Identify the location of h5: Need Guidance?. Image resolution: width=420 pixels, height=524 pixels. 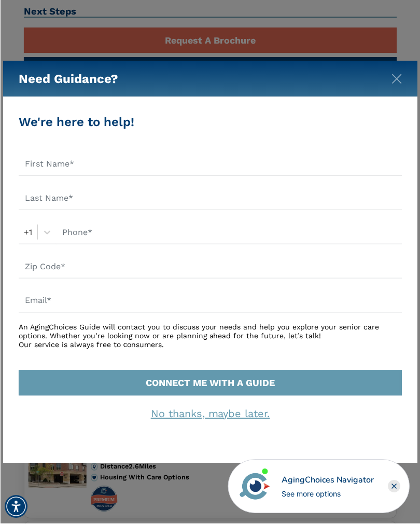
(68, 79).